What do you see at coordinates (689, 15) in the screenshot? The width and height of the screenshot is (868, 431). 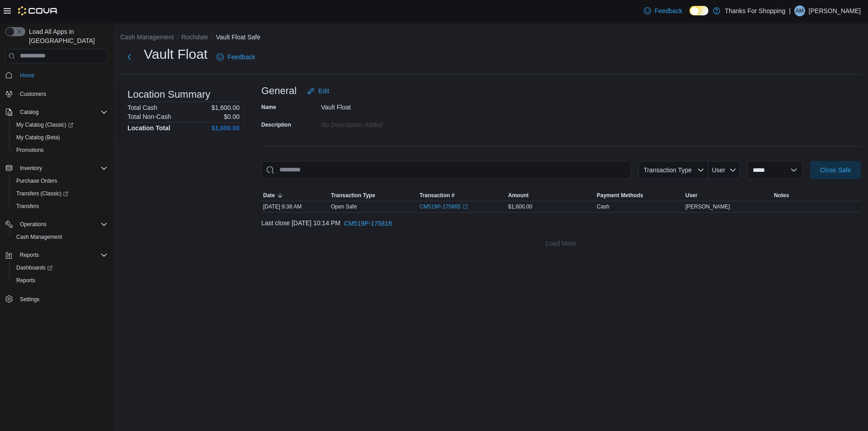 I see `span: Dark Mode` at bounding box center [689, 15].